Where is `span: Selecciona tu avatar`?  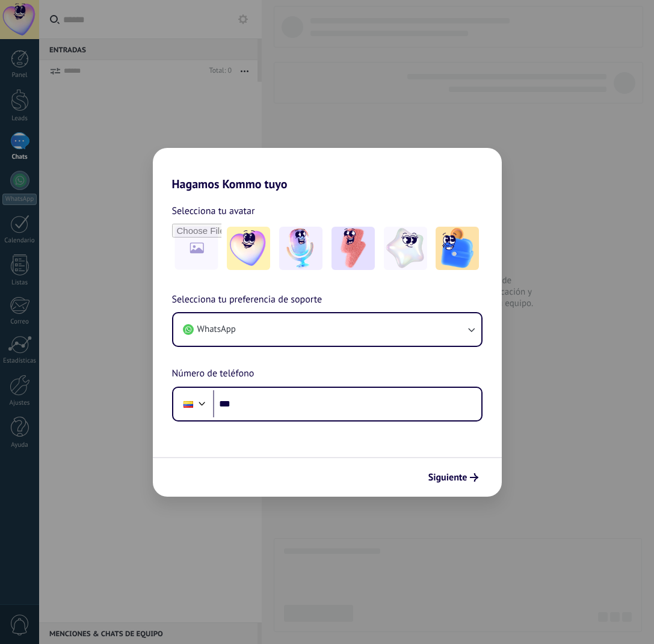
span: Selecciona tu avatar is located at coordinates (214, 211).